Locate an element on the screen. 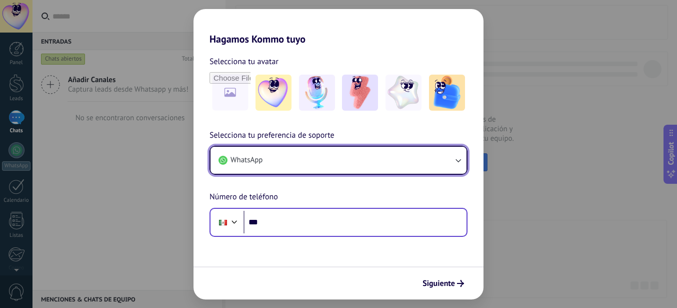  span: Selecciona tu avatar is located at coordinates (244, 62).